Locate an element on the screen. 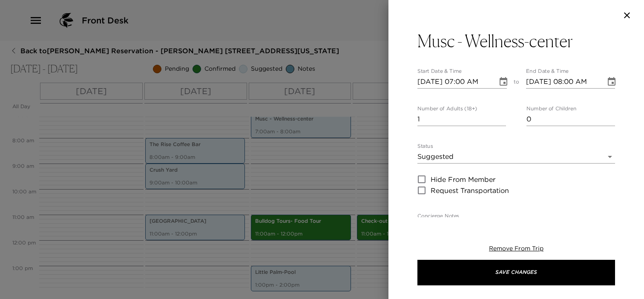  button: Musc - Wellness-center is located at coordinates (516, 41).